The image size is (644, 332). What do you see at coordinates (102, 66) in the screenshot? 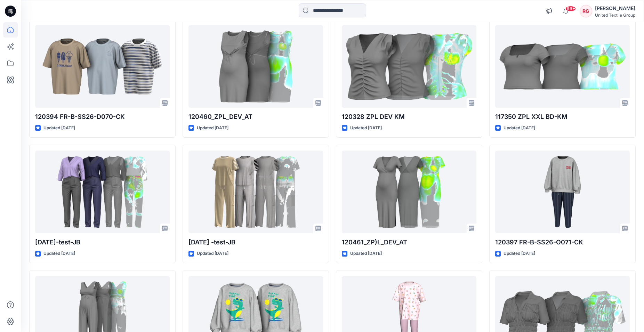
I see `a: 120394 FR-B-SS26-D070-CK` at bounding box center [102, 66].